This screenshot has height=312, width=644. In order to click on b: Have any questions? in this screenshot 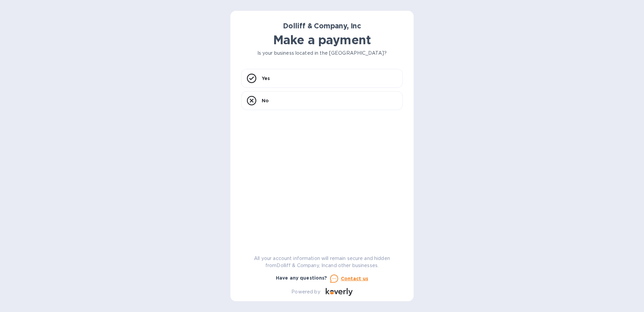, I will do `click(301, 278)`.